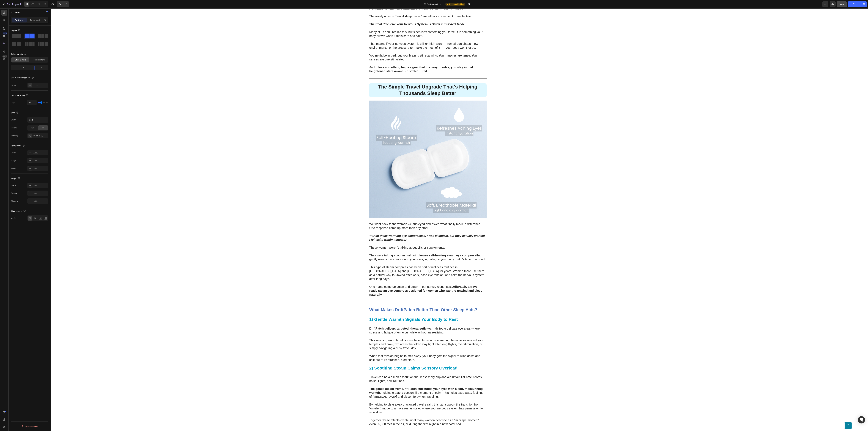  I want to click on div: Width, so click(13, 120).